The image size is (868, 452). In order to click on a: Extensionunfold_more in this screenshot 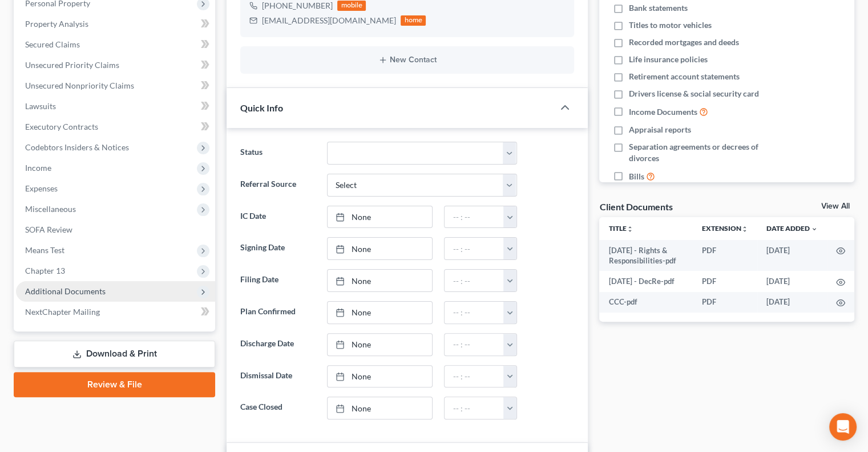, I will do `click(725, 227)`.